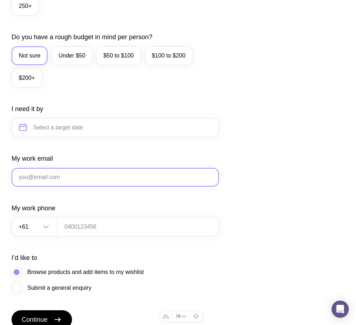 This screenshot has height=325, width=356. Describe the element at coordinates (35, 320) in the screenshot. I see `span: Continue` at that location.